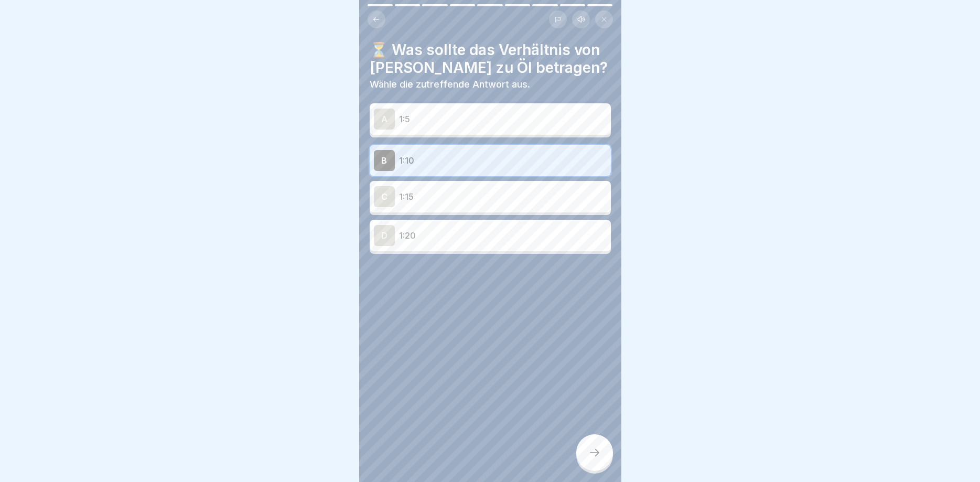 The width and height of the screenshot is (980, 482). What do you see at coordinates (503, 196) in the screenshot?
I see `p: 1:15` at bounding box center [503, 196].